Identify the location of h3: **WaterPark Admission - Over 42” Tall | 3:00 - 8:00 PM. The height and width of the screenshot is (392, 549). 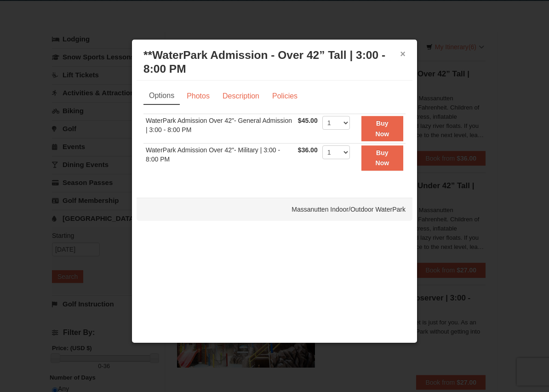
(274, 62).